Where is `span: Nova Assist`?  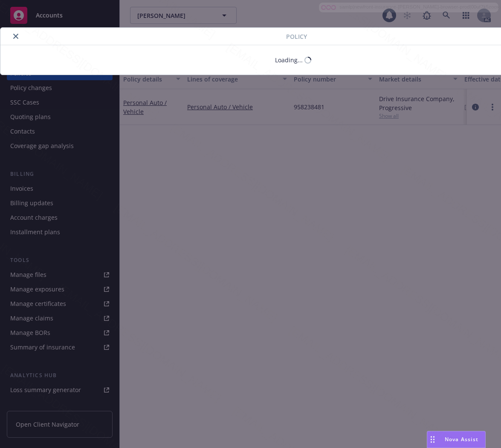
span: Nova Assist is located at coordinates (462, 439).